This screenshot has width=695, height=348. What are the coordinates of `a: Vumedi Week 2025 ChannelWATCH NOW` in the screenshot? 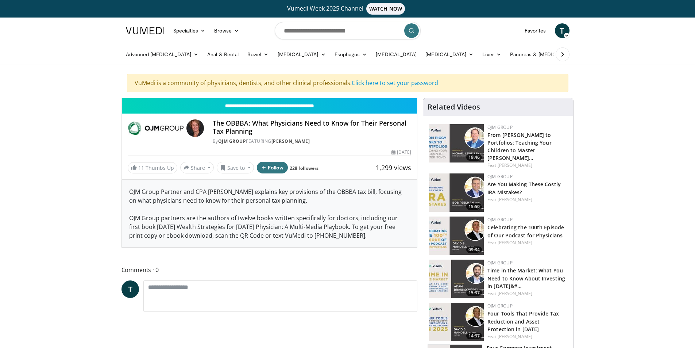 It's located at (348, 9).